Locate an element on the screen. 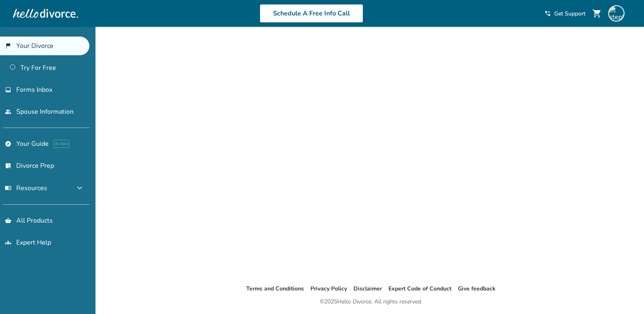 The image size is (644, 314). span: shopping_basket is located at coordinates (8, 220).